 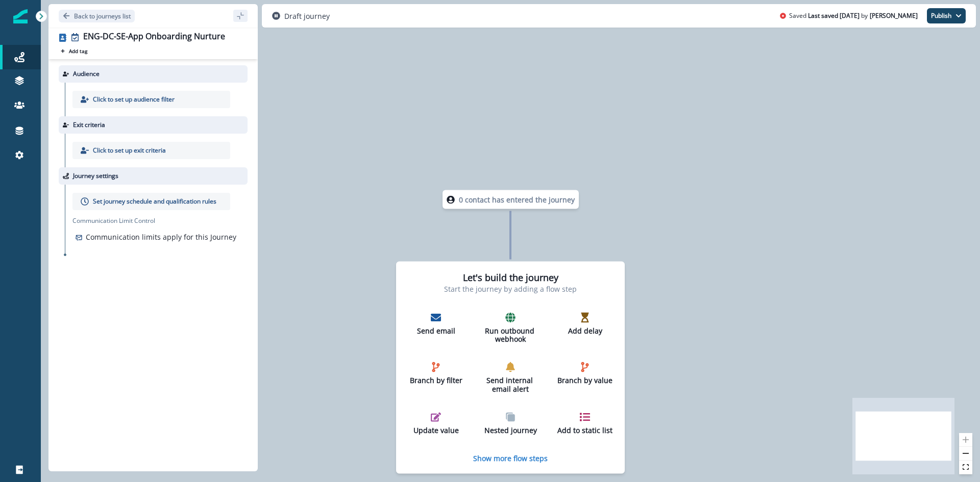 I want to click on p: Add delay, so click(x=585, y=331).